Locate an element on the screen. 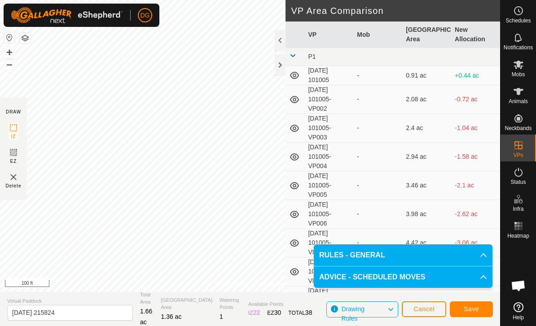  button: Map Layers is located at coordinates (25, 38).